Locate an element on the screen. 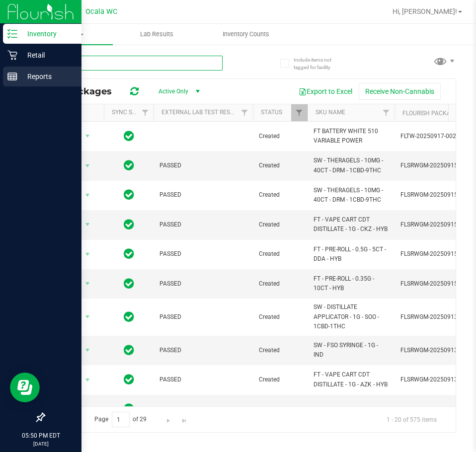  a: Go to the next page is located at coordinates (169, 419).